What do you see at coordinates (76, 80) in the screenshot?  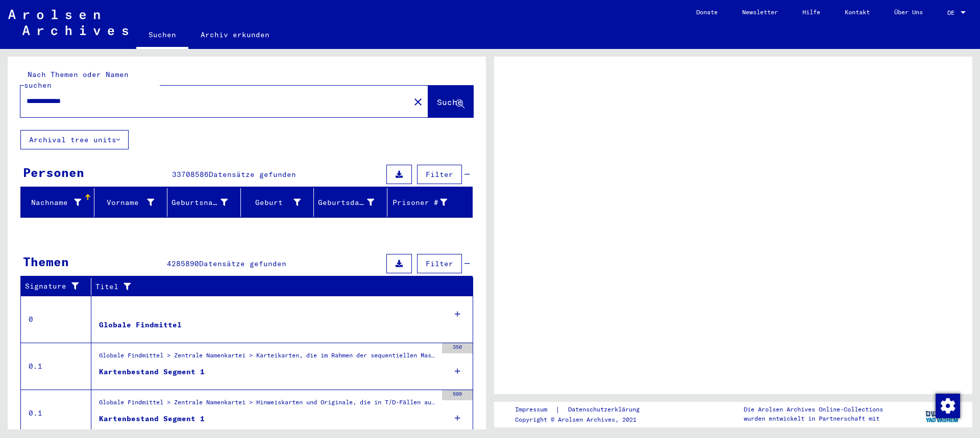 I see `mat-label: Nach Themen oder Namen suchen` at bounding box center [76, 80].